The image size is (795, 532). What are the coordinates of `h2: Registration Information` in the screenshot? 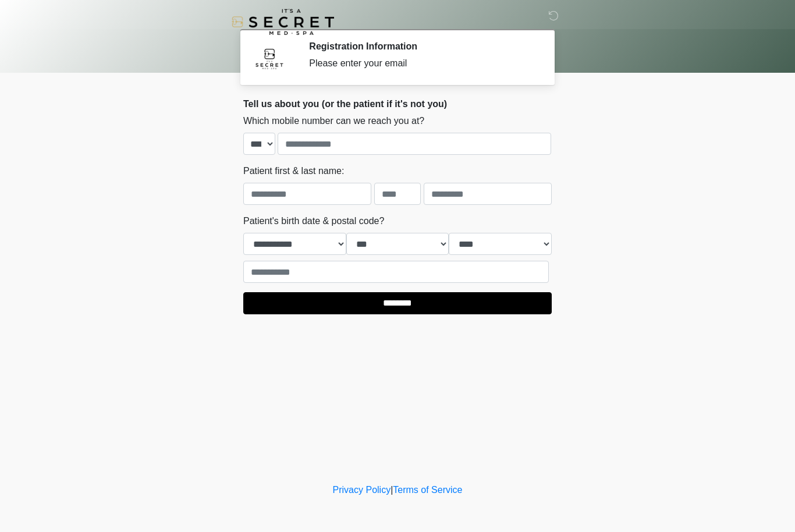 It's located at (422, 46).